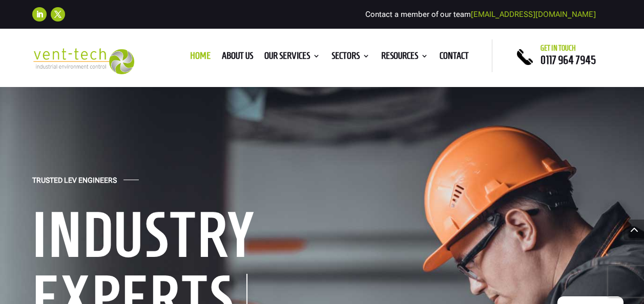 This screenshot has height=304, width=644. I want to click on a: 0117 964 7945, so click(568, 60).